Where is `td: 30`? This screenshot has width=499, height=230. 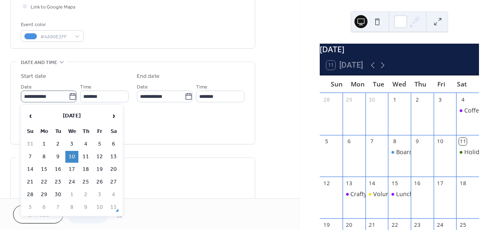 td: 30 is located at coordinates (58, 195).